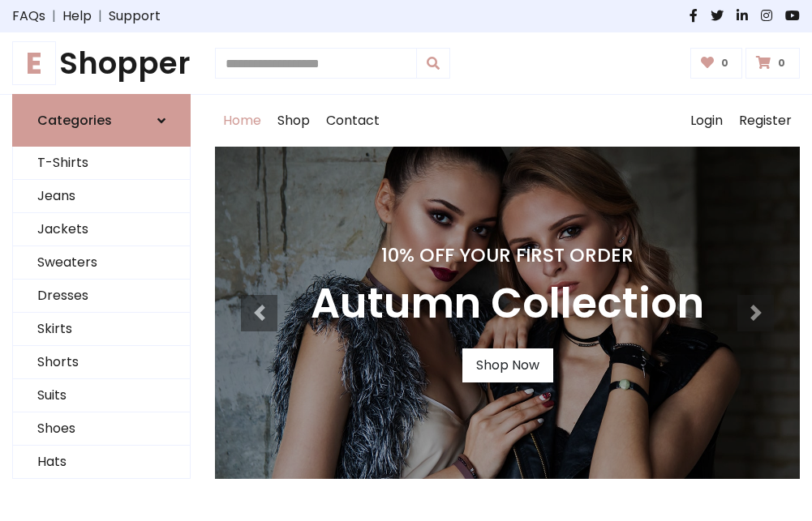  What do you see at coordinates (102, 196) in the screenshot?
I see `a: Jeans` at bounding box center [102, 196].